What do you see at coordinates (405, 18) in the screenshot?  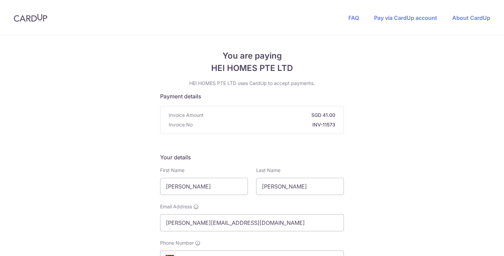 I see `a: Pay via CardUp account` at bounding box center [405, 18].